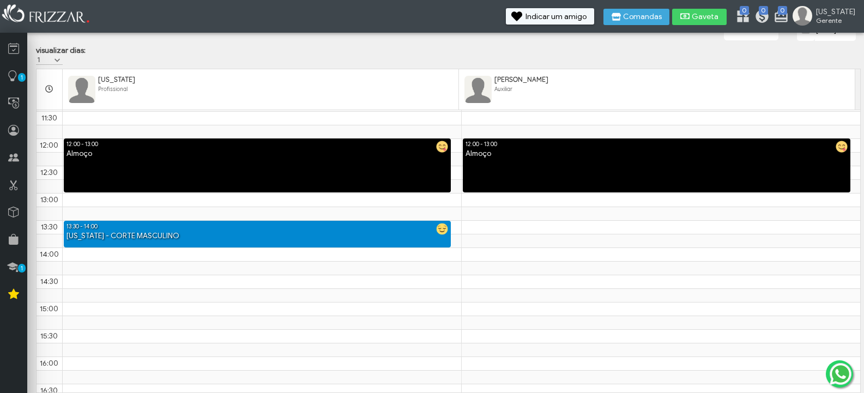 Image resolution: width=864 pixels, height=393 pixels. What do you see at coordinates (82, 226) in the screenshot?
I see `span: 13:30 - 14:00` at bounding box center [82, 226].